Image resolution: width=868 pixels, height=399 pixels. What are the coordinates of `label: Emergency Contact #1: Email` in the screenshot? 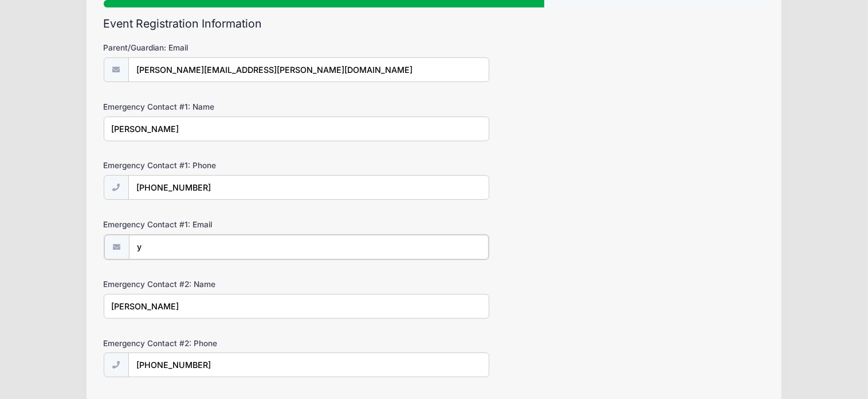 It's located at (214, 224).